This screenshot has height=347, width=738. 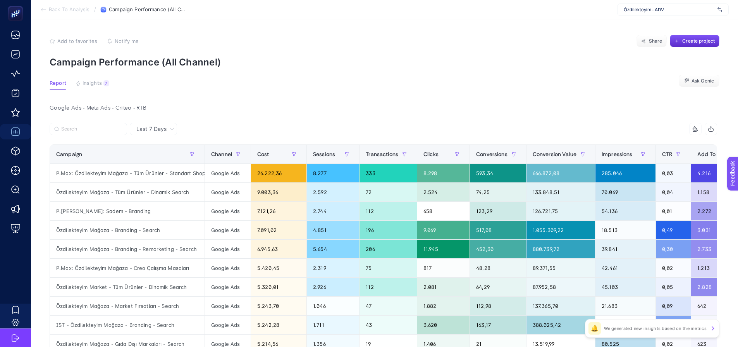 I want to click on div: 0,09, so click(x=673, y=306).